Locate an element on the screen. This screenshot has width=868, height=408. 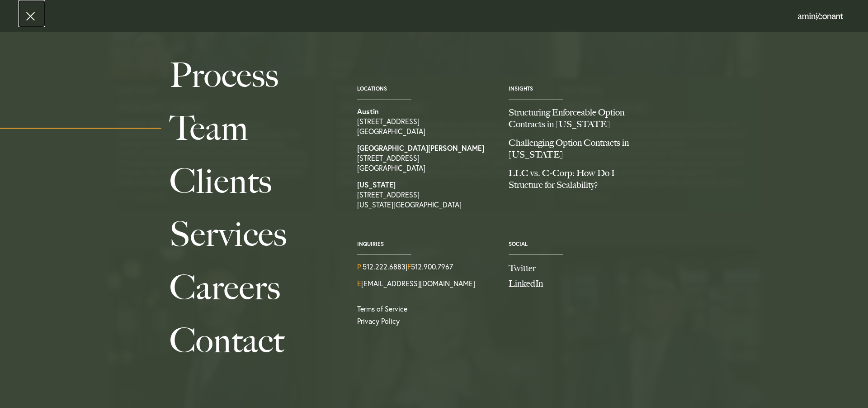
a: Challenging Option Contracts in Texas is located at coordinates (577, 151).